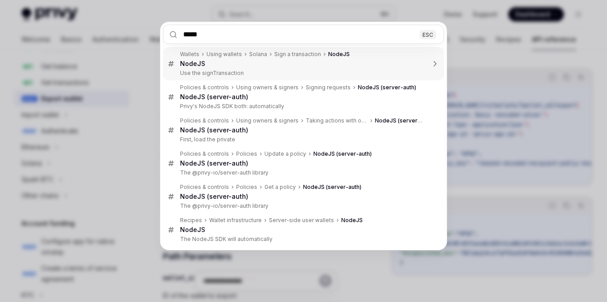 This screenshot has width=607, height=302. Describe the element at coordinates (302, 73) in the screenshot. I see `p: Use the signTransaction` at that location.